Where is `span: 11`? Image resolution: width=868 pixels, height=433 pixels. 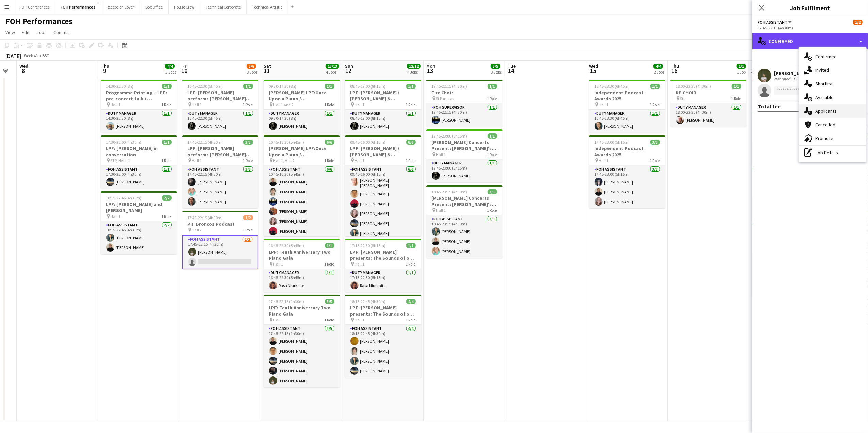
span: 11 is located at coordinates (267, 70).